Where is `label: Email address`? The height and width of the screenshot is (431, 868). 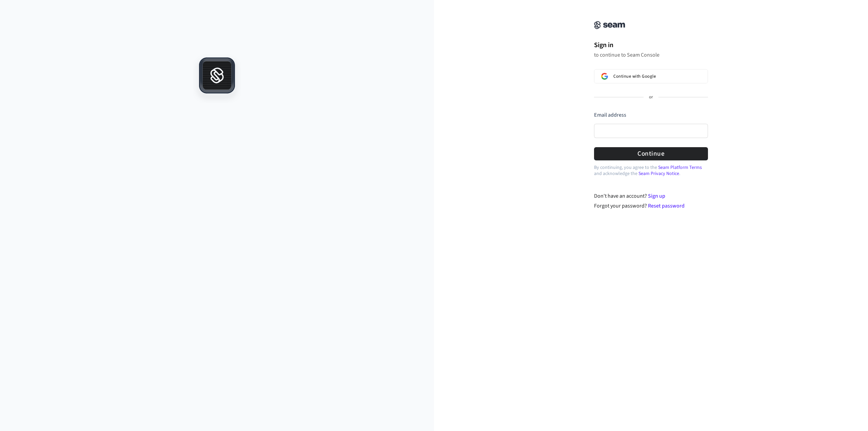
label: Email address is located at coordinates (610, 115).